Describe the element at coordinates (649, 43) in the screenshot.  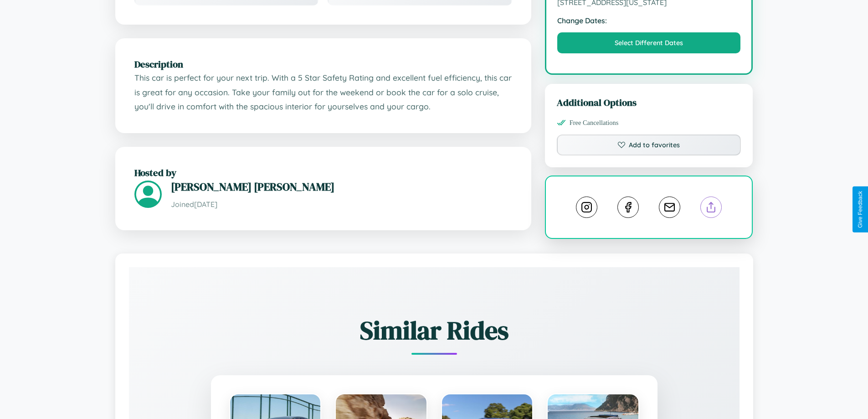
I see `button: Select Different Dates` at that location.